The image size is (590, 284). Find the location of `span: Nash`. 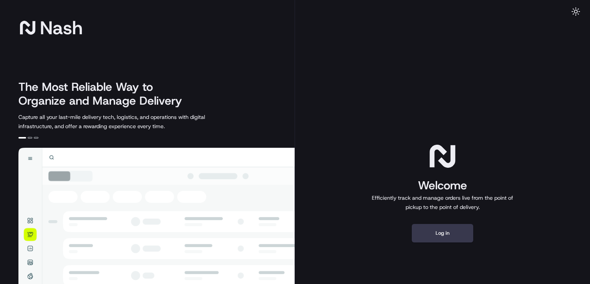

span: Nash is located at coordinates (61, 28).